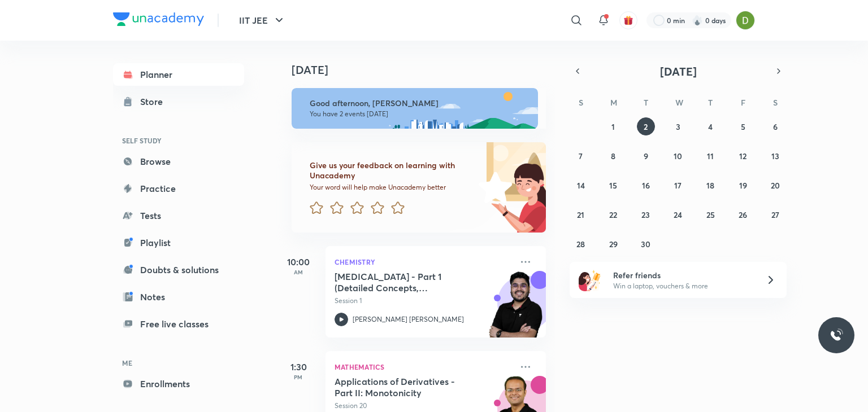 The height and width of the screenshot is (412, 868). What do you see at coordinates (646, 215) in the screenshot?
I see `button: September 23, 2025` at bounding box center [646, 215].